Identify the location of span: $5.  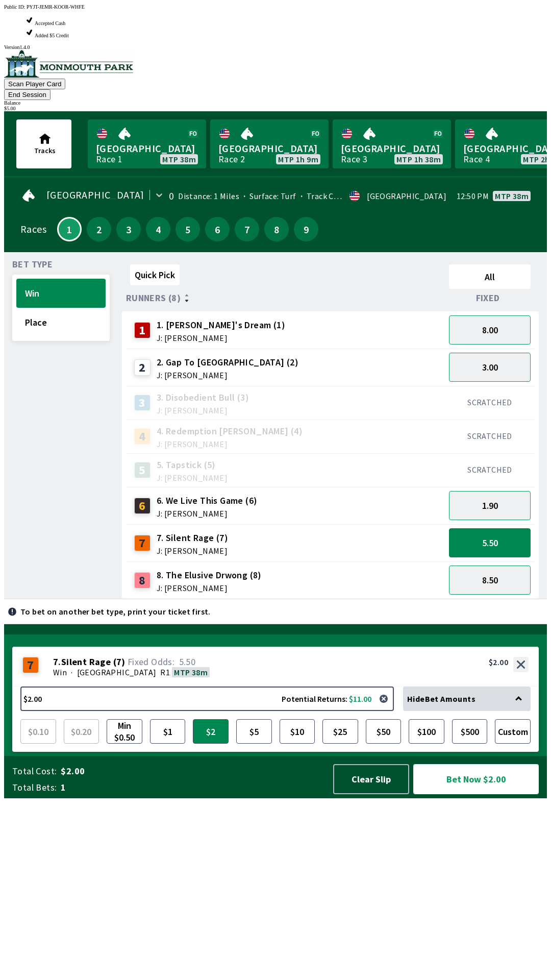
(254, 732).